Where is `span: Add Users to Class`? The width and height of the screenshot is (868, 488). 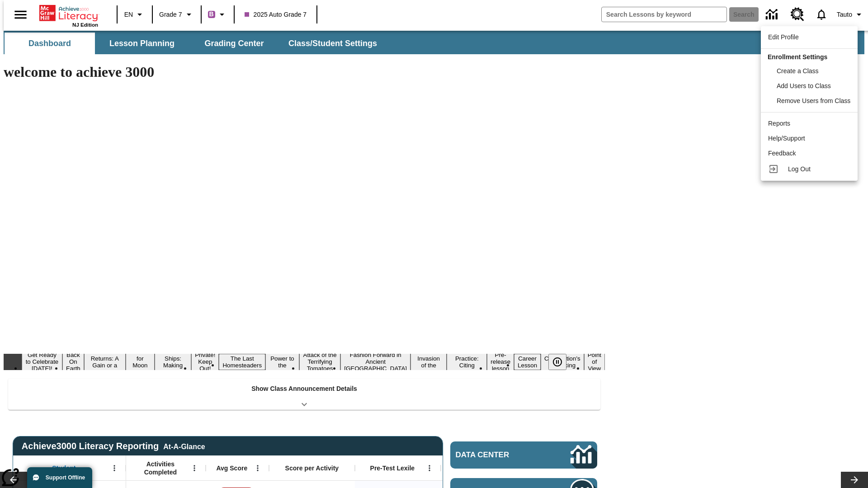
span: Add Users to Class is located at coordinates (804, 86).